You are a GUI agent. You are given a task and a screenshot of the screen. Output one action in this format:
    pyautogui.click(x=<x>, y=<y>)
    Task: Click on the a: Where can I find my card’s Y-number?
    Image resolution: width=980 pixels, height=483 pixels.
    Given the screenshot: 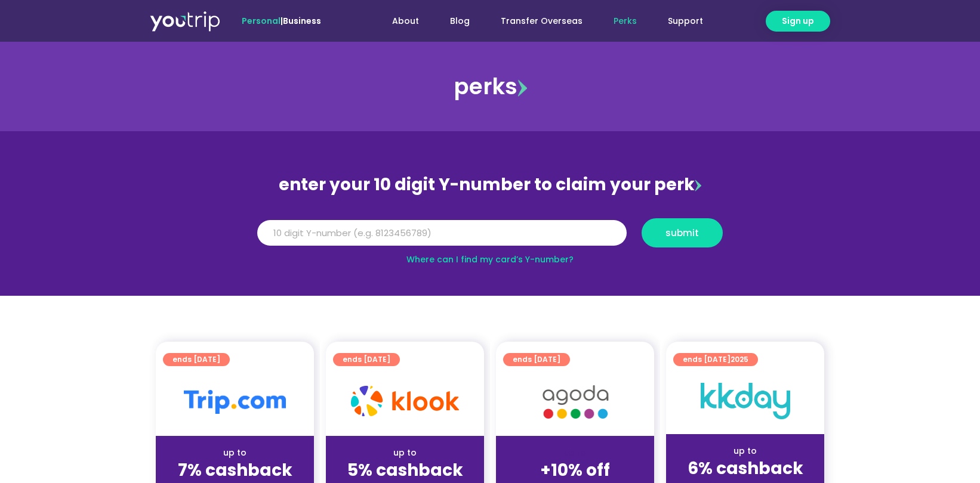 What is the action you would take?
    pyautogui.click(x=490, y=259)
    